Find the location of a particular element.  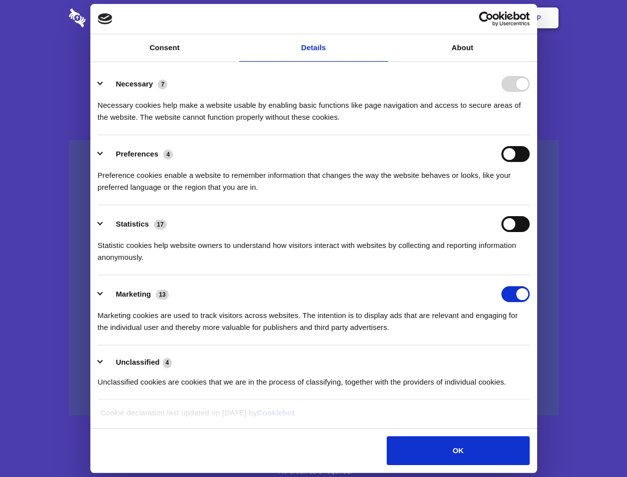

a: Contact is located at coordinates (426, 18).